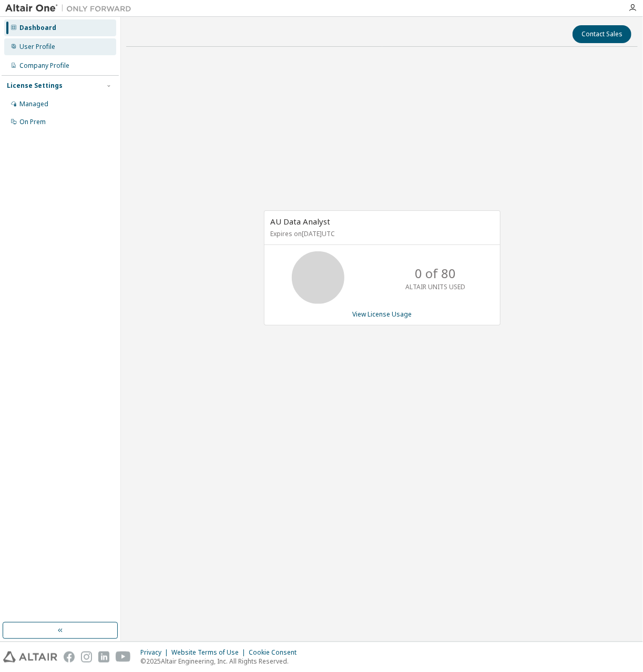 This screenshot has width=643, height=672. What do you see at coordinates (33, 122) in the screenshot?
I see `div: On Prem` at bounding box center [33, 122].